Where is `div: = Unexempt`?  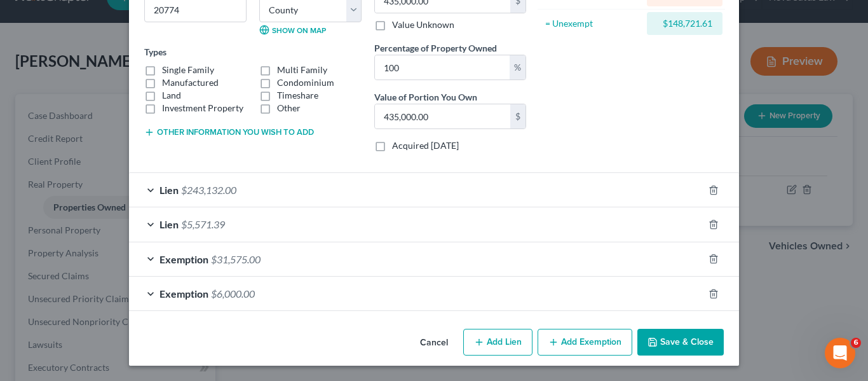
div: = Unexempt is located at coordinates (593, 23).